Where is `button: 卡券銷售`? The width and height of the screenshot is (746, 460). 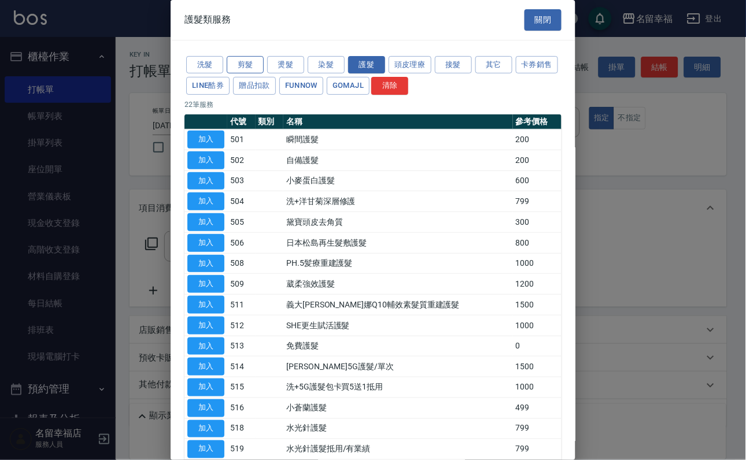 button: 卡券銷售 is located at coordinates (537, 65).